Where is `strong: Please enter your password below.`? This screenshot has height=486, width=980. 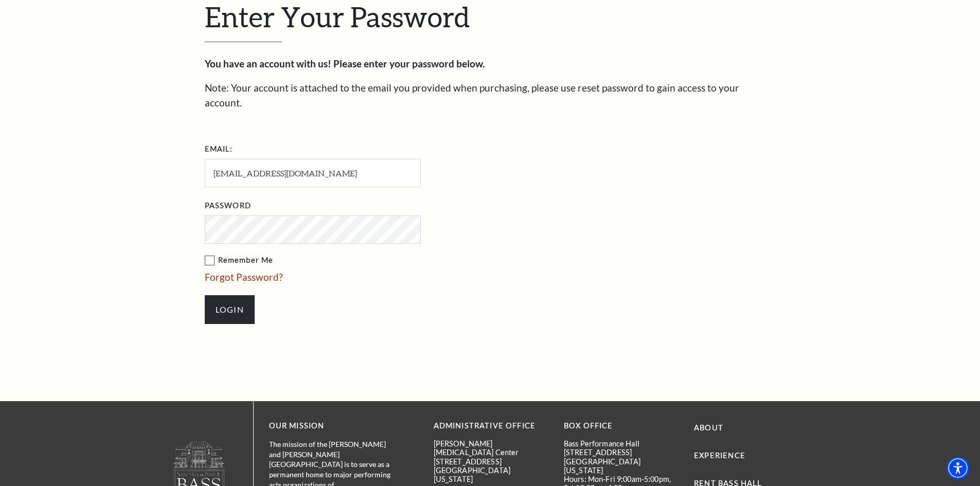
strong: Please enter your password below. is located at coordinates (409, 63).